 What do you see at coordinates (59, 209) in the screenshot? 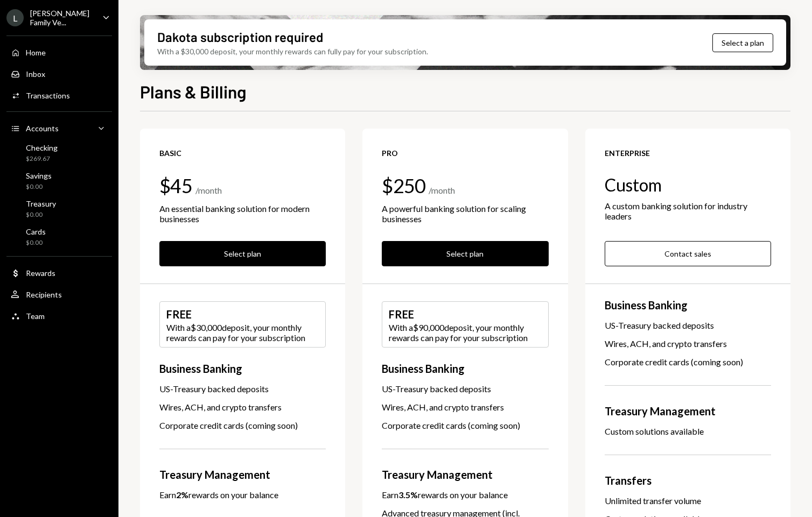
I see `a: Treasury$0.00` at bounding box center [59, 209].